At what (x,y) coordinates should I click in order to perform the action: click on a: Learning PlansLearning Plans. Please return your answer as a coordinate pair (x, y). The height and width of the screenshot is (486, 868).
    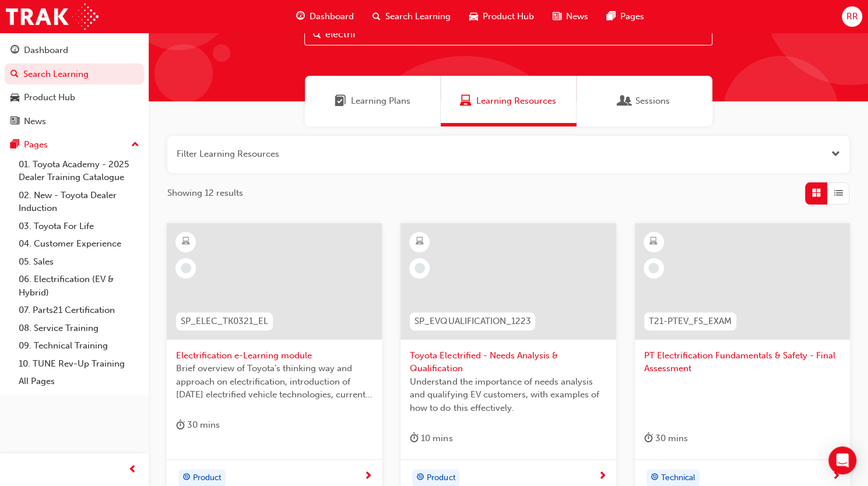
    Looking at the image, I should click on (372, 101).